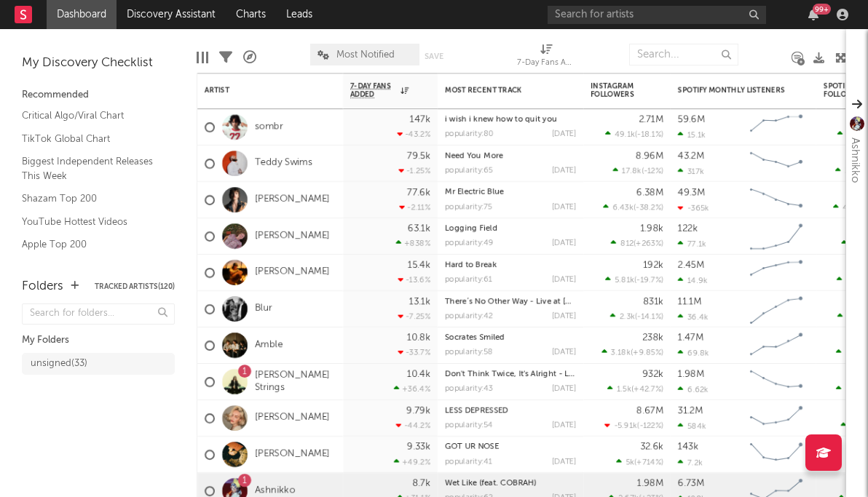 The image size is (868, 497). Describe the element at coordinates (202, 57) in the screenshot. I see `div: Edit Columns` at that location.